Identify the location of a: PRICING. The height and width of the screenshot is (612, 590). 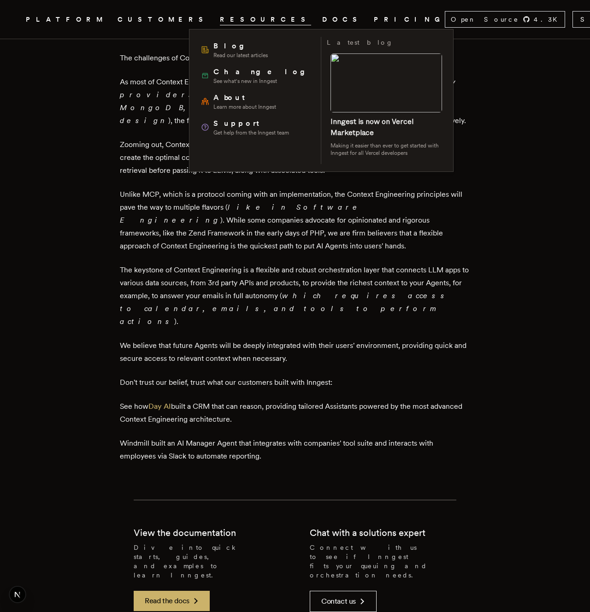
(409, 19).